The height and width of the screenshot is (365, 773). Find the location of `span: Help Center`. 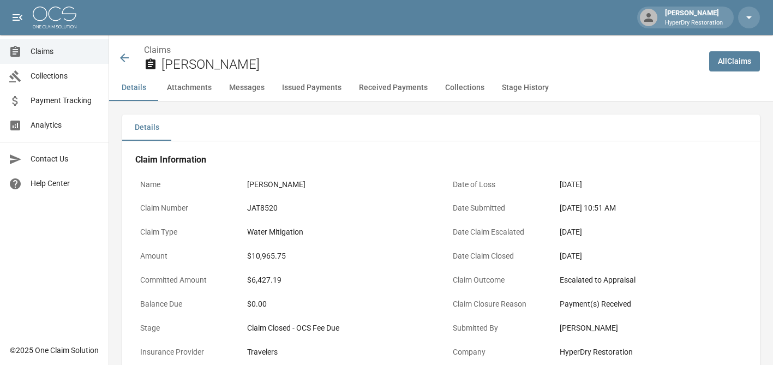

span: Help Center is located at coordinates (65, 183).